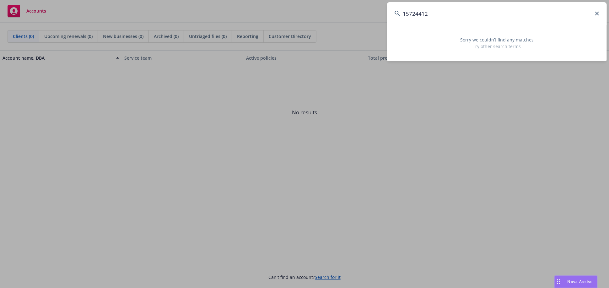 The image size is (609, 288). I want to click on button: Nova Assist, so click(576, 281).